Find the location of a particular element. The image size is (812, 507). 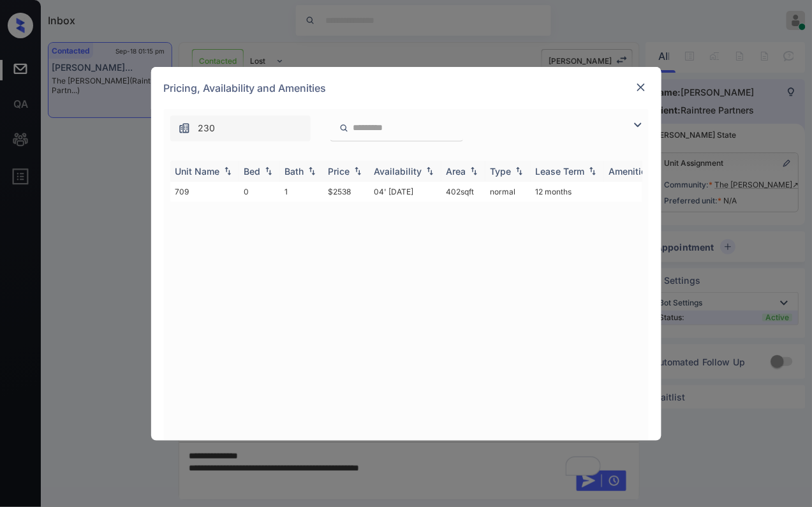

td: 709 is located at coordinates (205, 191).